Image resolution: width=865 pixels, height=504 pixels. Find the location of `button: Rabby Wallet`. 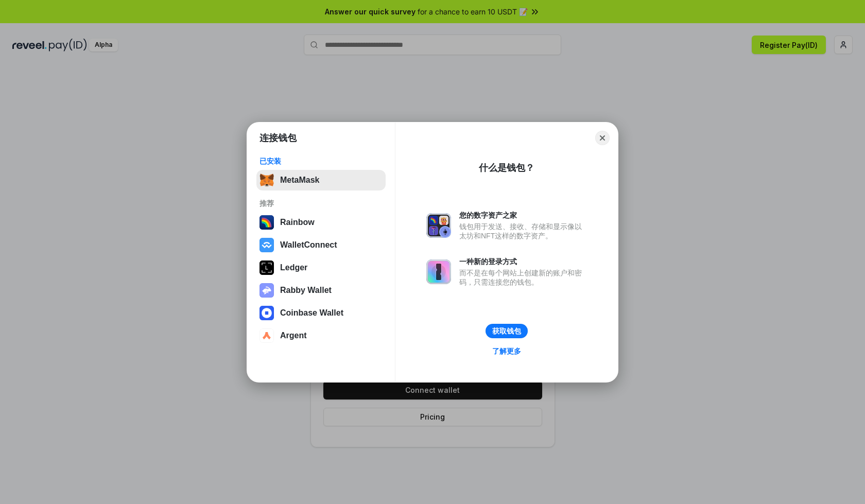

button: Rabby Wallet is located at coordinates (321, 290).